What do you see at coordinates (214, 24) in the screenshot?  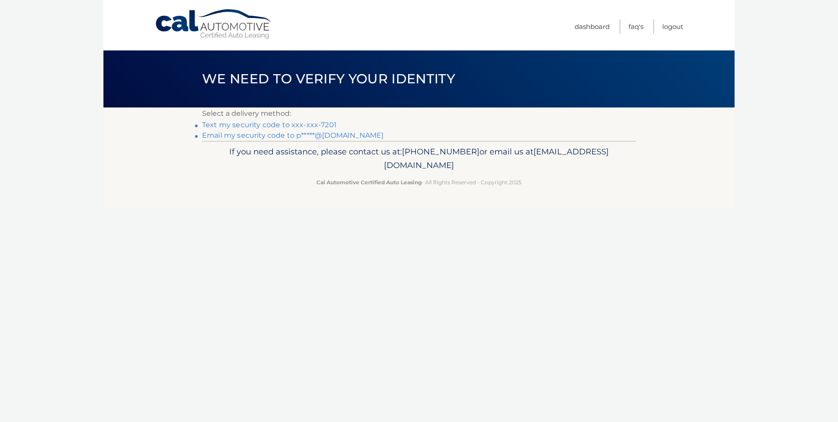 I see `a: Cal Automotive` at bounding box center [214, 24].